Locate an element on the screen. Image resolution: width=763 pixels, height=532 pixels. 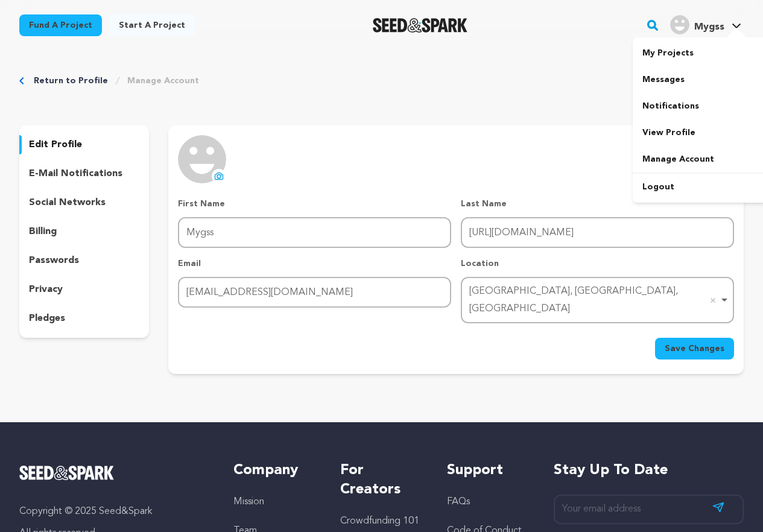
input: Last Name is located at coordinates (597, 232).